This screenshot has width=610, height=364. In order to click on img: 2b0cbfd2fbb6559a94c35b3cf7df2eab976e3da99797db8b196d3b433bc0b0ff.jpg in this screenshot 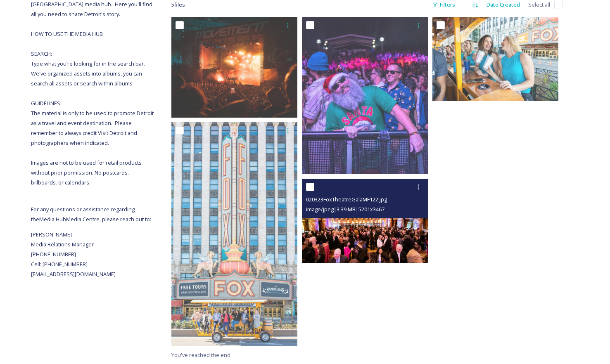, I will do `click(234, 67)`.